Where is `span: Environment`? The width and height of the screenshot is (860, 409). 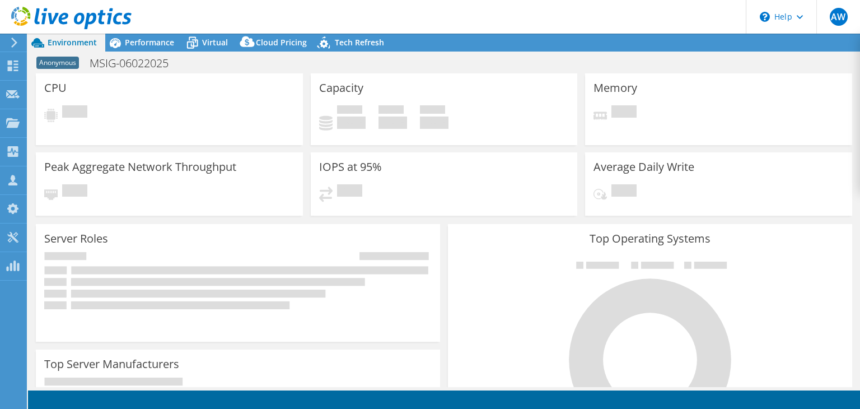
span: Environment is located at coordinates (72, 42).